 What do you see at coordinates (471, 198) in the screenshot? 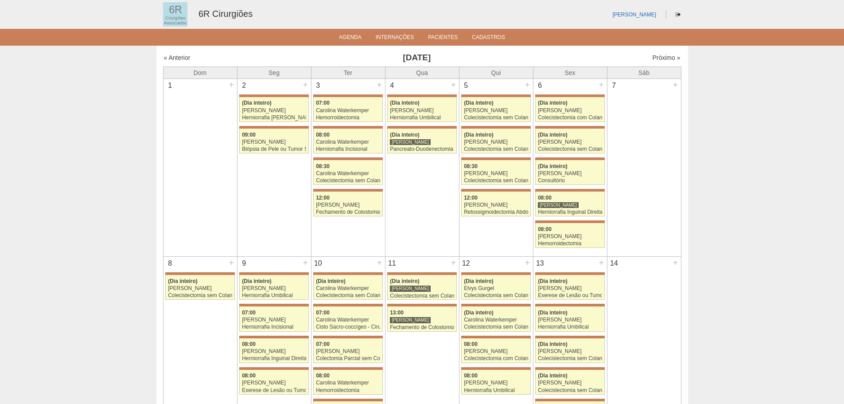
I see `span: 12:00` at bounding box center [471, 198].